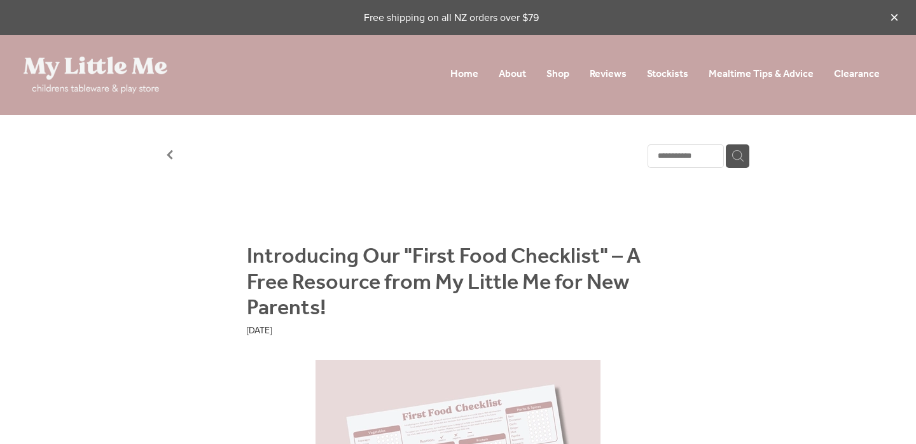 The width and height of the screenshot is (916, 444). I want to click on a: About, so click(512, 74).